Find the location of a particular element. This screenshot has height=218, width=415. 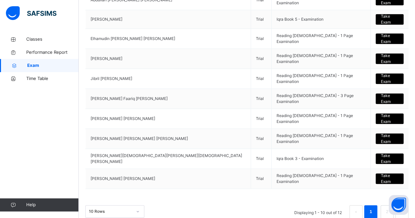

div: 10 Rows is located at coordinates (111, 212).